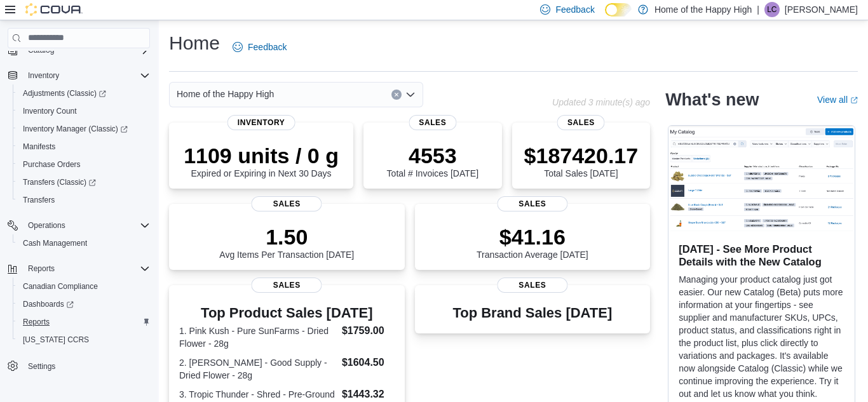 The width and height of the screenshot is (868, 402). Describe the element at coordinates (433, 156) in the screenshot. I see `p: 4553` at that location.